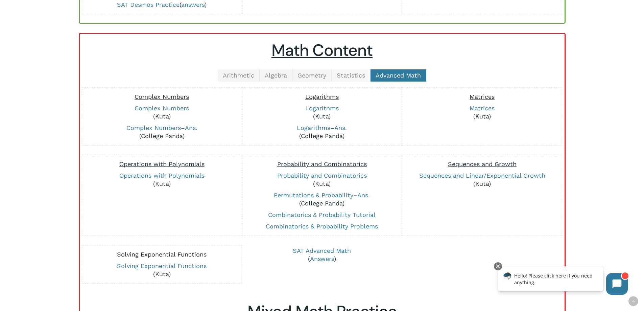 The image size is (644, 311). I want to click on a: Geometry, so click(312, 76).